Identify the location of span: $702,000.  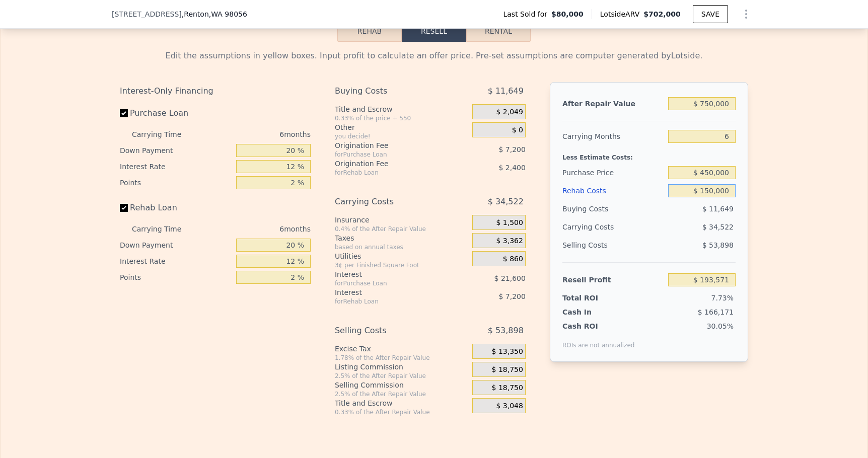
(662, 14).